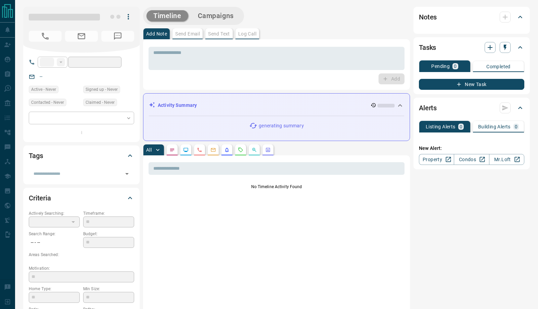 This screenshot has height=309, width=538. I want to click on span: Signed up - Never, so click(102, 90).